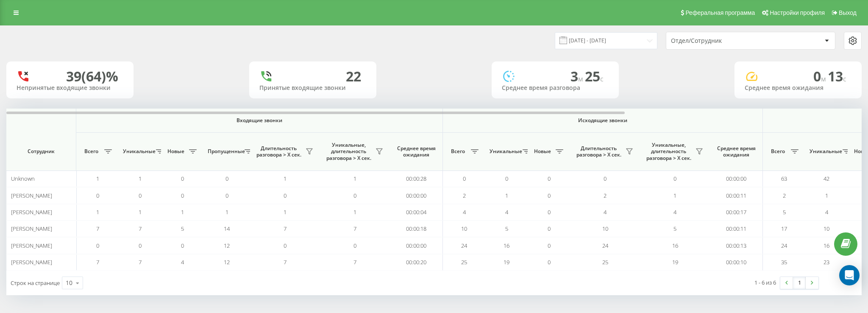 Image resolution: width=868 pixels, height=313 pixels. I want to click on div: 39 (64)%, so click(92, 77).